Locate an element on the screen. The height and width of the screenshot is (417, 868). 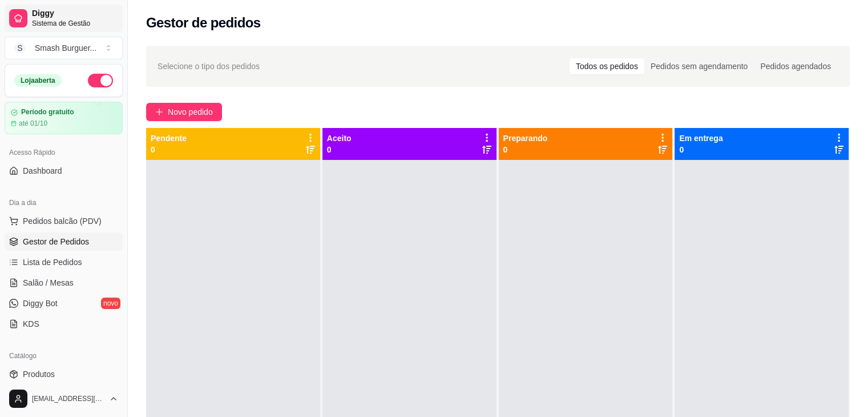
a: Período gratuitoaté 01/10 is located at coordinates (64, 118).